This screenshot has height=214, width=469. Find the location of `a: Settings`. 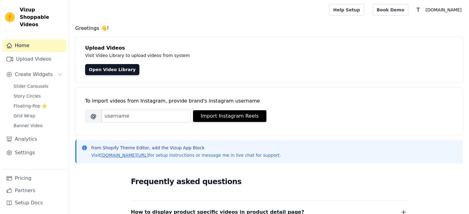

a: Settings is located at coordinates (34, 153).